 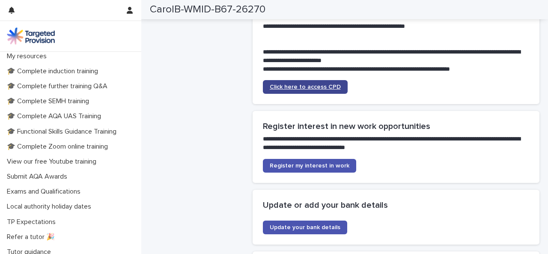 I want to click on p: Local authority holiday dates, so click(x=50, y=206).